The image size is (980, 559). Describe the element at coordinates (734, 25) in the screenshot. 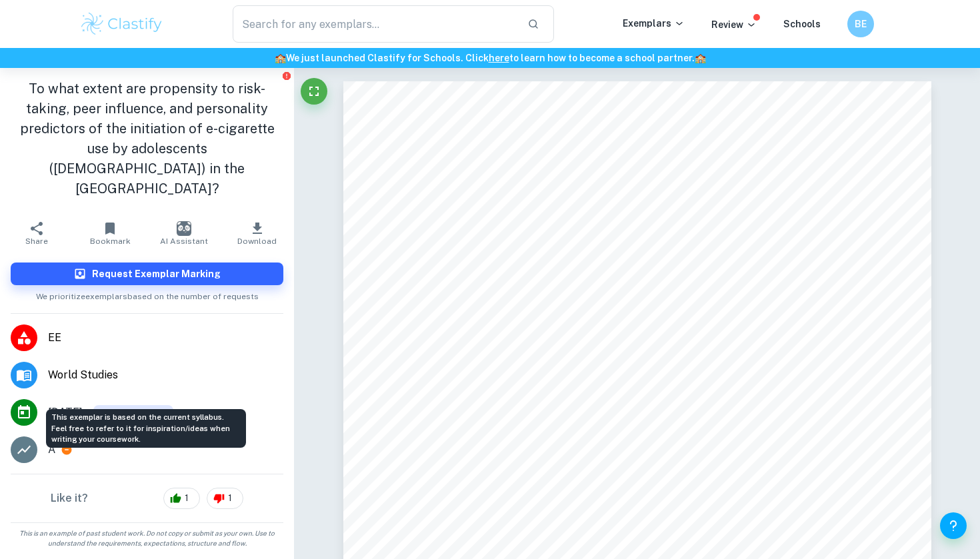

I see `p: Review` at that location.